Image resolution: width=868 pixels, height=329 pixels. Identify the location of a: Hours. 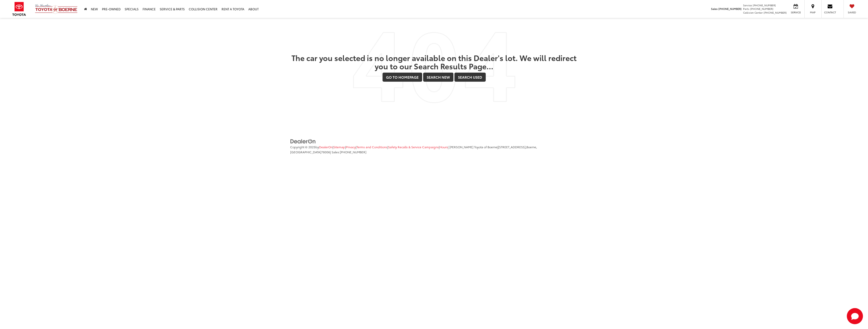
(443, 147).